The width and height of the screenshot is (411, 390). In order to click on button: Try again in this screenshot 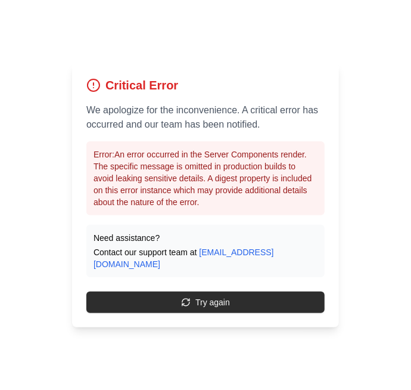, I will do `click(206, 302)`.